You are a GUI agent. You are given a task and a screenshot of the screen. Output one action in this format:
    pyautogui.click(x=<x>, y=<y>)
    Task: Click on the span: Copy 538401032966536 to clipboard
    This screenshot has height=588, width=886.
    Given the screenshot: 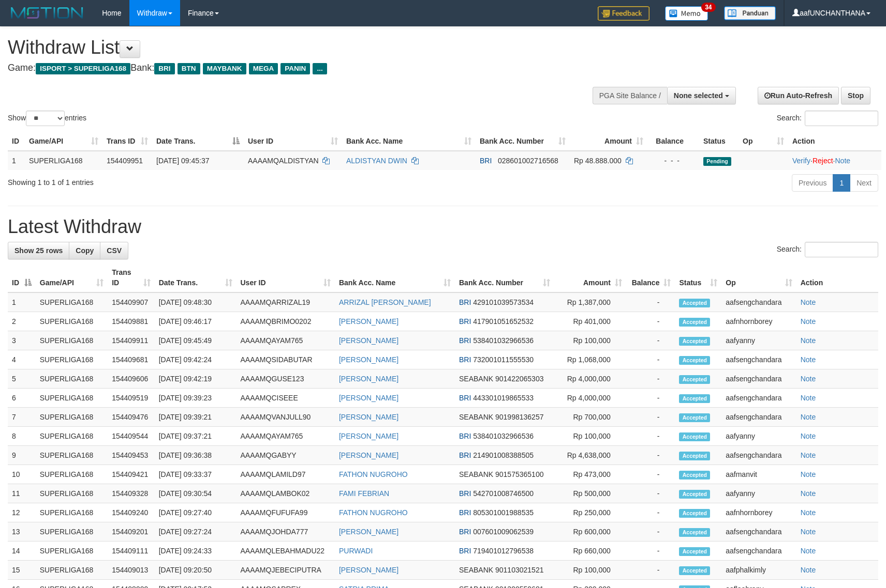 What is the action you would take?
    pyautogui.click(x=503, y=341)
    